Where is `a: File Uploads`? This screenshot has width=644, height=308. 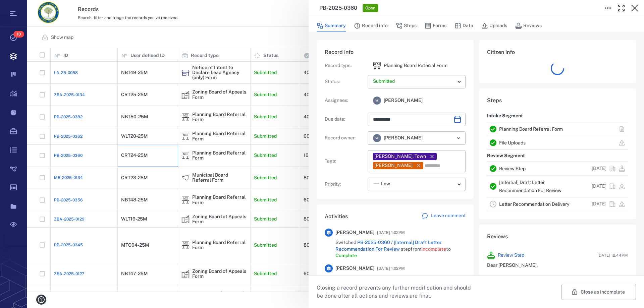
a: File Uploads is located at coordinates (512, 143).